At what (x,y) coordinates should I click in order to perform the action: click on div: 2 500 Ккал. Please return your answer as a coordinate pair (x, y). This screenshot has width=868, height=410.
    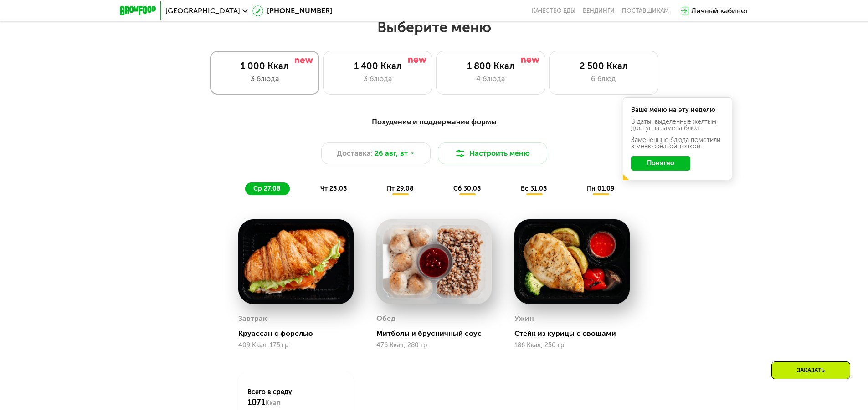
    Looking at the image, I should click on (604, 66).